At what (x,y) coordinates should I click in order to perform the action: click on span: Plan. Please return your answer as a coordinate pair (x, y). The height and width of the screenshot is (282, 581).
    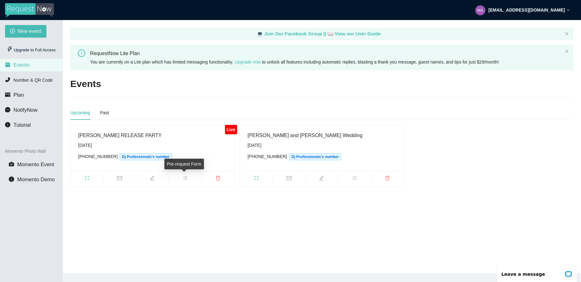
    Looking at the image, I should click on (19, 95).